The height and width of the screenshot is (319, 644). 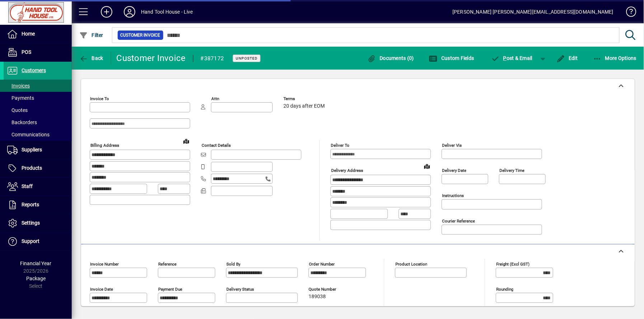 I want to click on span: Filter, so click(x=91, y=35).